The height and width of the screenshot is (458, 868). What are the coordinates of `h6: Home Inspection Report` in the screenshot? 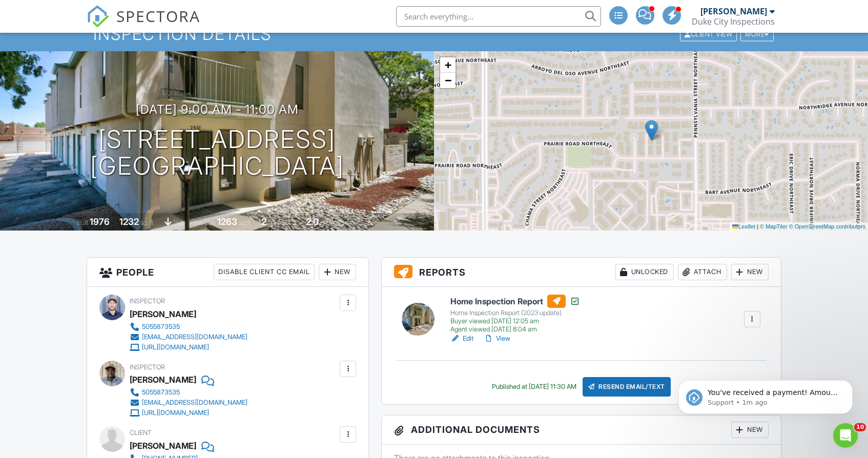 It's located at (515, 301).